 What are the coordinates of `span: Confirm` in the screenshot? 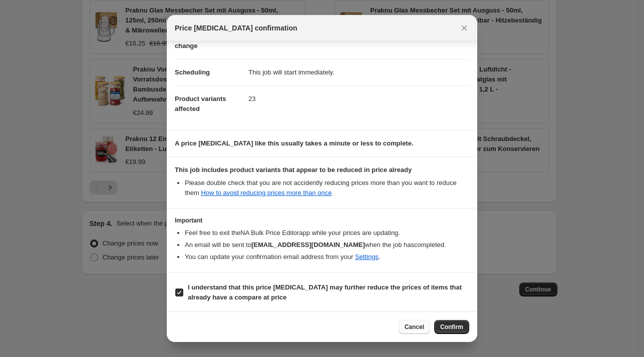 It's located at (451, 327).